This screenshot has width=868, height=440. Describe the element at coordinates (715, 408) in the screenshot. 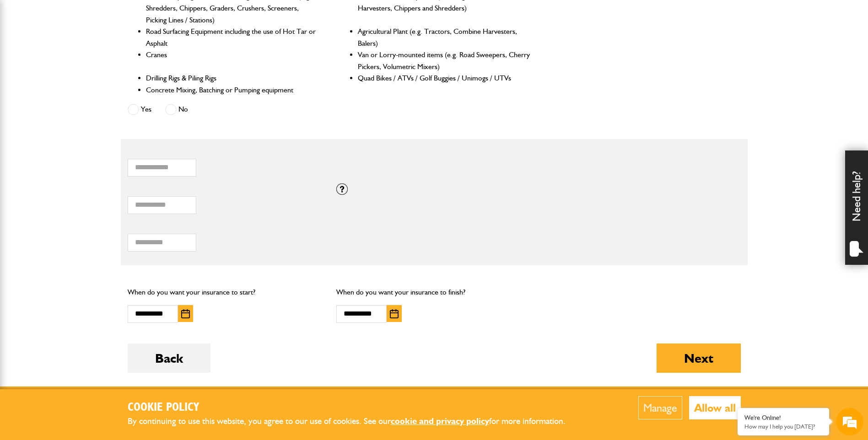

I see `button: Allow all` at that location.